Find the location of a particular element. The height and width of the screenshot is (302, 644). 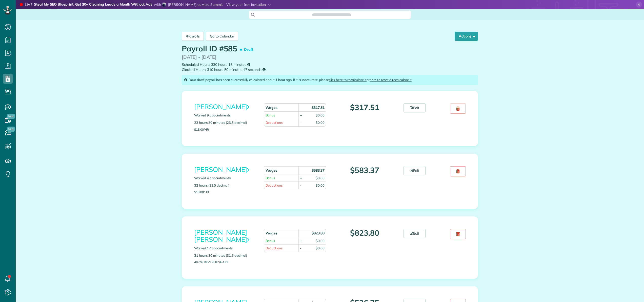

p: 31 hours 30 minutes (31.5 decimal) is located at coordinates (225, 256).